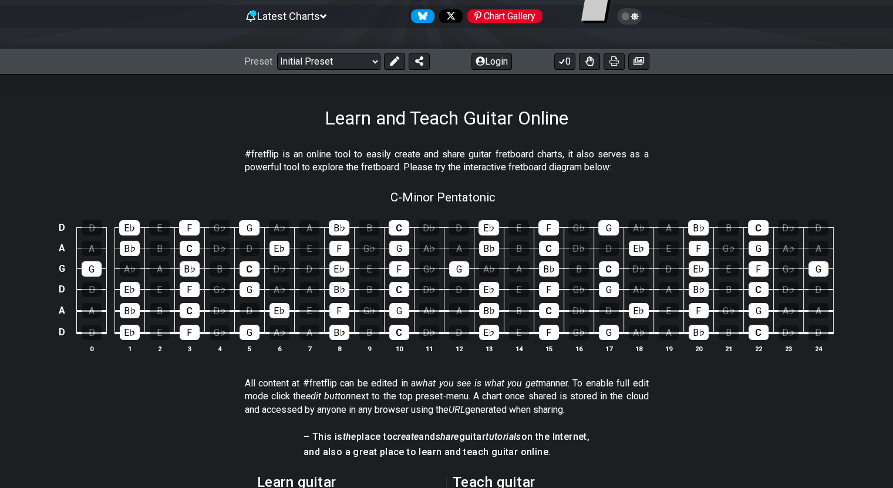 This screenshot has height=488, width=893. I want to click on th: 6, so click(279, 349).